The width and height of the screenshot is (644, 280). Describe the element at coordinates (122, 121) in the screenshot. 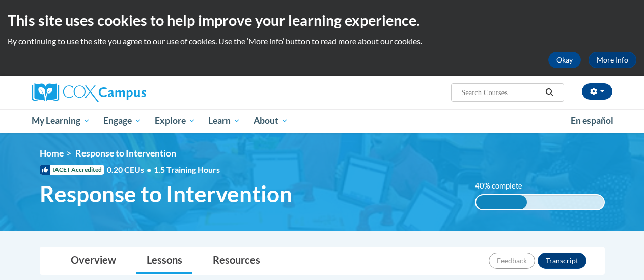

I see `a: Engage` at that location.